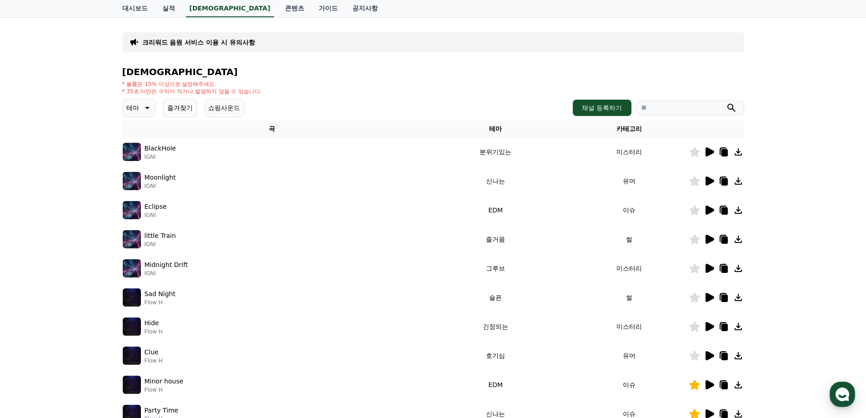  What do you see at coordinates (224, 108) in the screenshot?
I see `button: 쇼핑사운드` at bounding box center [224, 108].